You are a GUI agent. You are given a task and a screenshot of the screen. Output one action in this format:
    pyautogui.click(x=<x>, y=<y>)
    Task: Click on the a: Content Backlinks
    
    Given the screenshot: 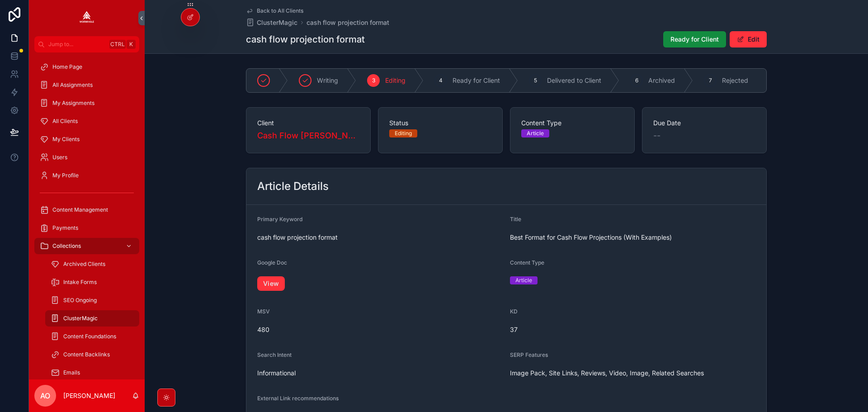 What is the action you would take?
    pyautogui.click(x=92, y=354)
    